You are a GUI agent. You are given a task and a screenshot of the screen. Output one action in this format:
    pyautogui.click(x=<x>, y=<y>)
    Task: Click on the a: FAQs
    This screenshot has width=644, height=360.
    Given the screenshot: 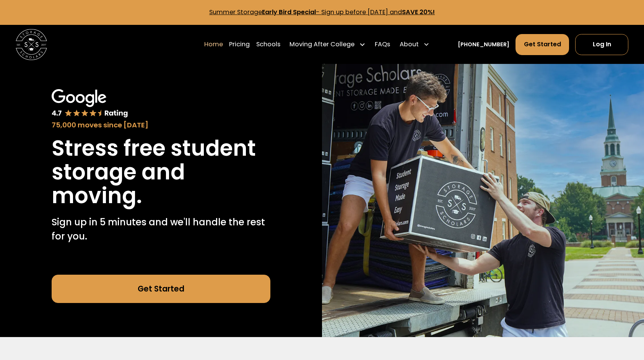 What is the action you would take?
    pyautogui.click(x=382, y=44)
    